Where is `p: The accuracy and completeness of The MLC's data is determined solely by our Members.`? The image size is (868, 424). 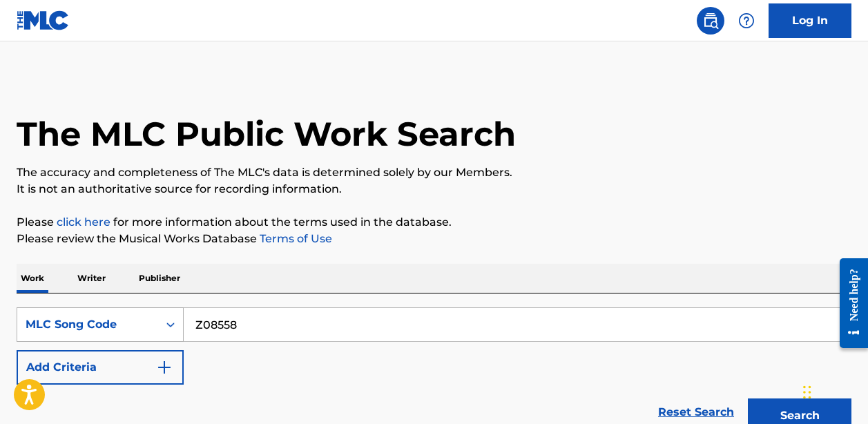
p: The accuracy and completeness of The MLC's data is determined solely by our Members. is located at coordinates (433, 172).